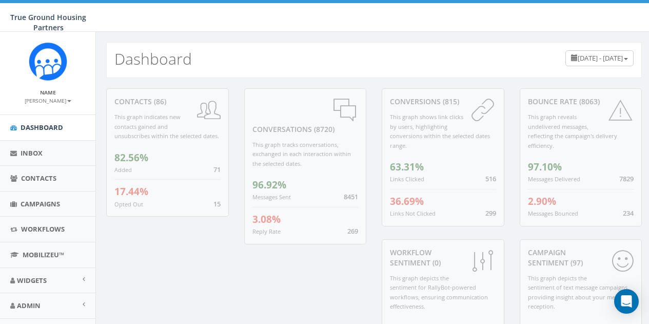 This screenshot has width=649, height=324. Describe the element at coordinates (351, 196) in the screenshot. I see `span: 8451` at that location.